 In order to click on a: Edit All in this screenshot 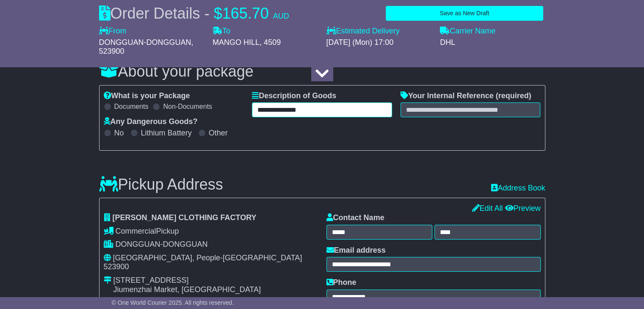, I will do `click(487, 208)`.